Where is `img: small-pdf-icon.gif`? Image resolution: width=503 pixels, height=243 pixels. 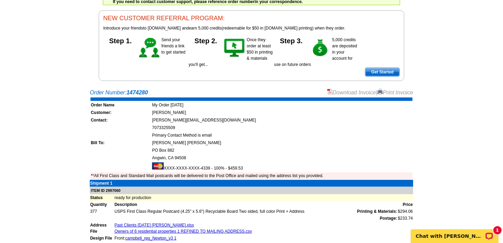
img: small-pdf-icon.gif is located at coordinates (330, 92).